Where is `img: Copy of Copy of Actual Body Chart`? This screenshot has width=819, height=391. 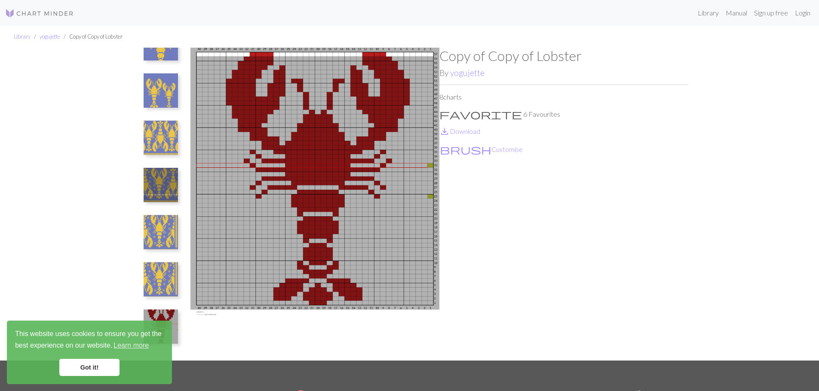
img: Copy of Copy of Actual Body Chart is located at coordinates (161, 280).